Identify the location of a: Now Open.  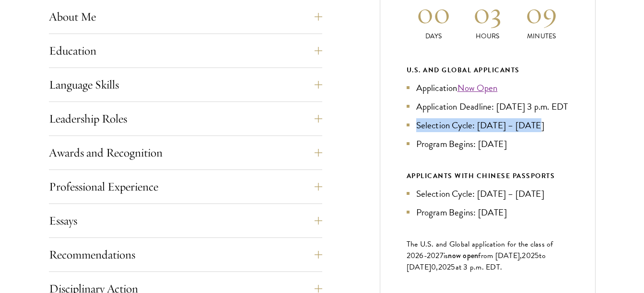
(477, 88).